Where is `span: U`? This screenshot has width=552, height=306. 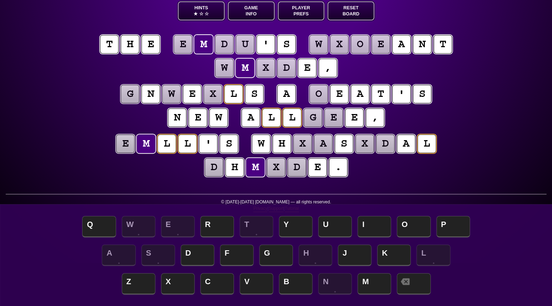
span: U is located at coordinates (335, 226).